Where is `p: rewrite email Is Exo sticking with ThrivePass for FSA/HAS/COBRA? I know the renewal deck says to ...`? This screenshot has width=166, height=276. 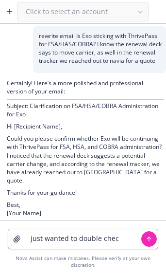 p: rewrite email Is Exo sticking with ThrivePass for FSA/HAS/COBRA? I know the renewal deck says to ... is located at coordinates (103, 48).